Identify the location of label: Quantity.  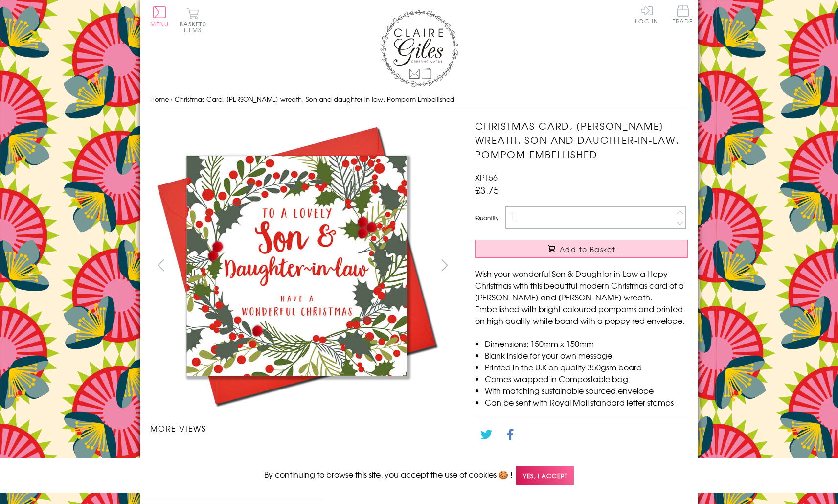
(487, 218).